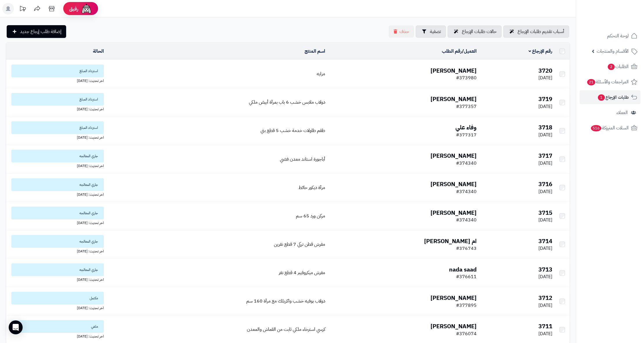 The image size is (644, 343). I want to click on span: مكتمل, so click(57, 299).